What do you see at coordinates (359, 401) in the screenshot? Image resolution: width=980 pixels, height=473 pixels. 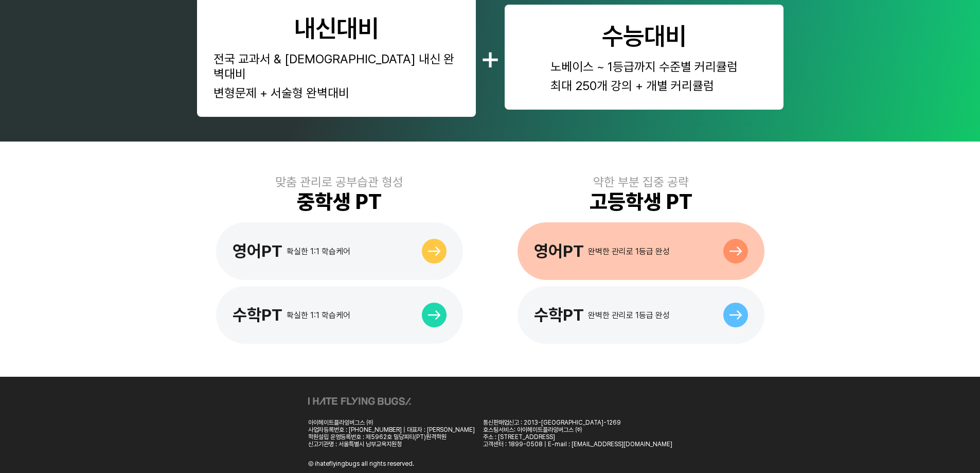 I see `img: ihateflyingbugs` at bounding box center [359, 401].